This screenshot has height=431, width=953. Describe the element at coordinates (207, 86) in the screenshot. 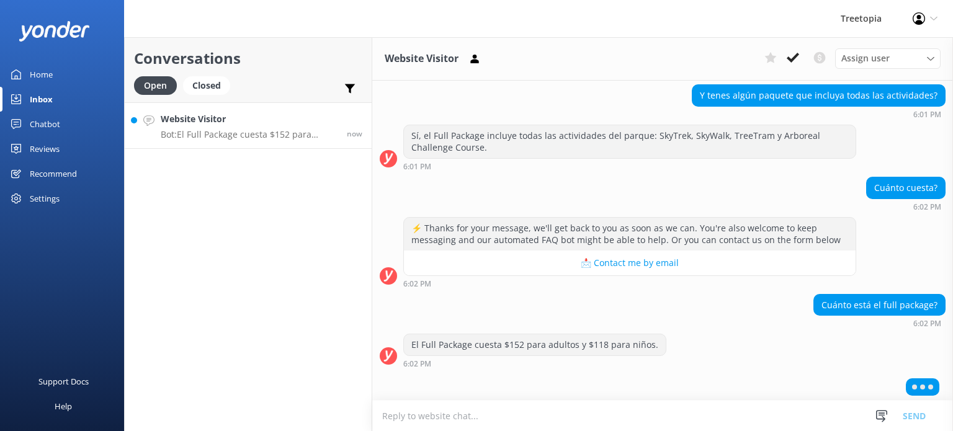

I see `div: Closed` at that location.